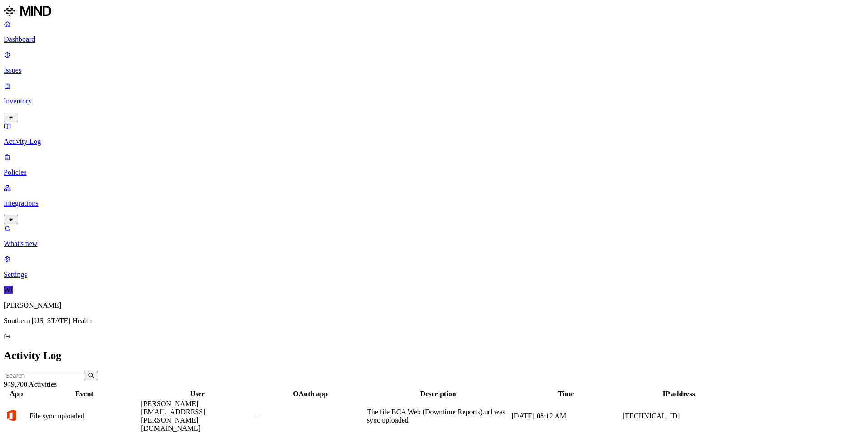 This screenshot has height=433, width=868. Describe the element at coordinates (44, 375) in the screenshot. I see `input: Search` at that location.